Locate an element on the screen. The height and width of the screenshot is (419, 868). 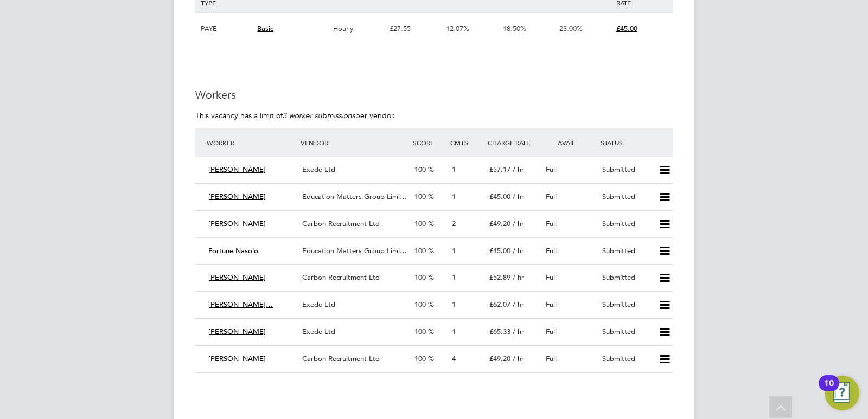
div: Worker is located at coordinates (251, 143).